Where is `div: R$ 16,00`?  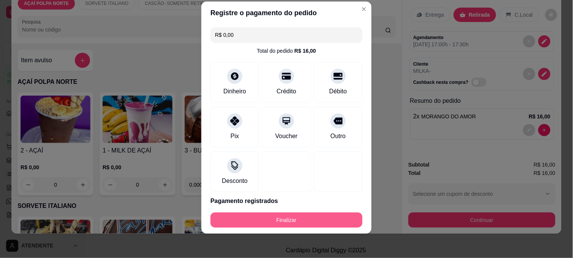
div: R$ 16,00 is located at coordinates (305, 51).